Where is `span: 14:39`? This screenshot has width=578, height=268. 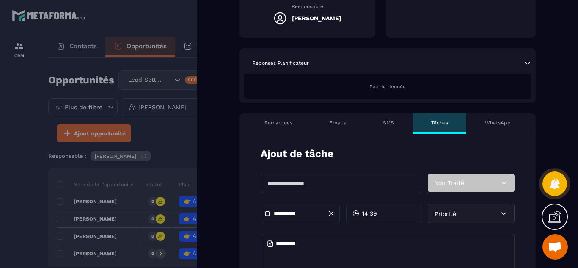 span: 14:39 is located at coordinates (369, 213).